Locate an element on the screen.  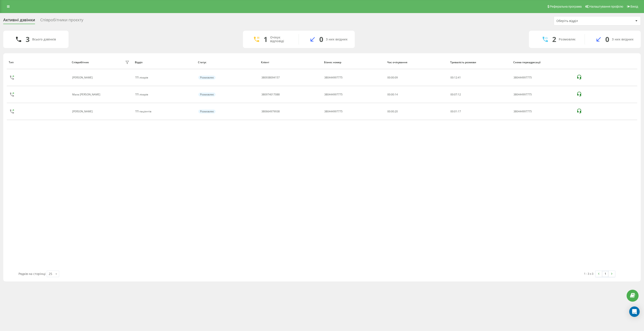
div: 00:00:20 is located at coordinates (417, 112).